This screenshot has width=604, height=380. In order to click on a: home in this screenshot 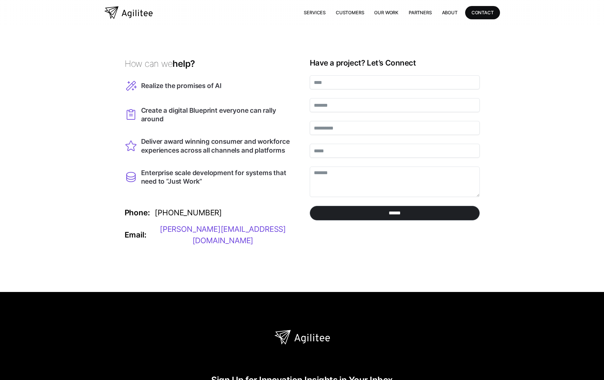, I will do `click(128, 13)`.